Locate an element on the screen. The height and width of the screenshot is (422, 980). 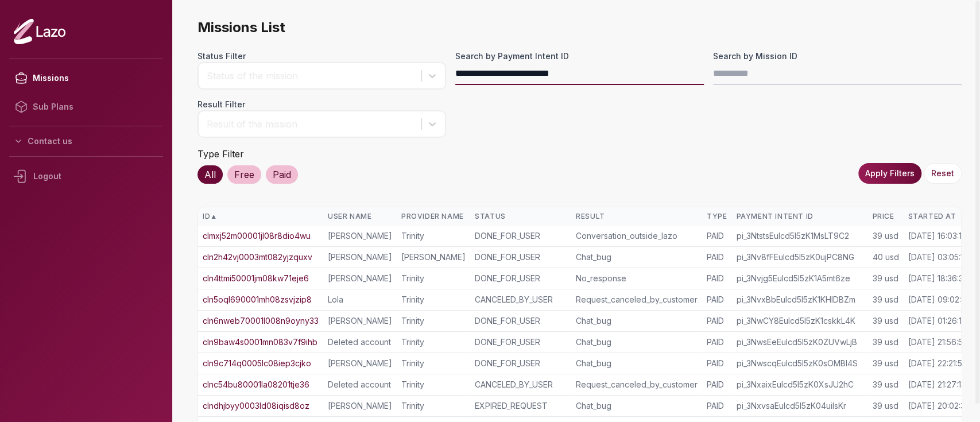
a: clnc54bu80001la08201tje36 is located at coordinates (256, 385).